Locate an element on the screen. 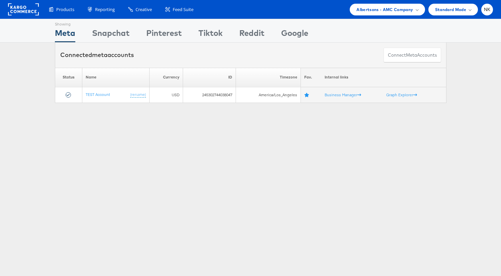 Image resolution: width=501 pixels, height=276 pixels. th: ID is located at coordinates (209, 77).